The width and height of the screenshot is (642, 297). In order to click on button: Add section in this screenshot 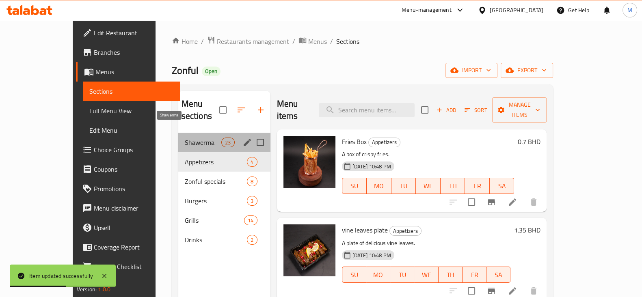, I will do `click(261, 110)`.